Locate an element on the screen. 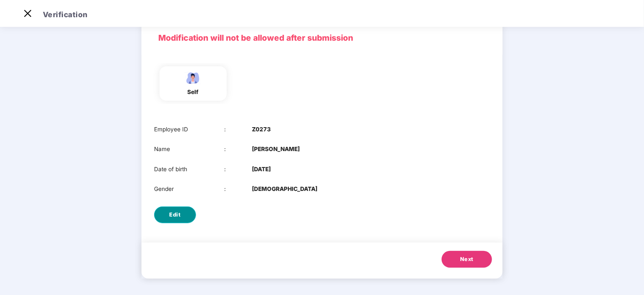 The width and height of the screenshot is (644, 295). div: self is located at coordinates (193, 92).